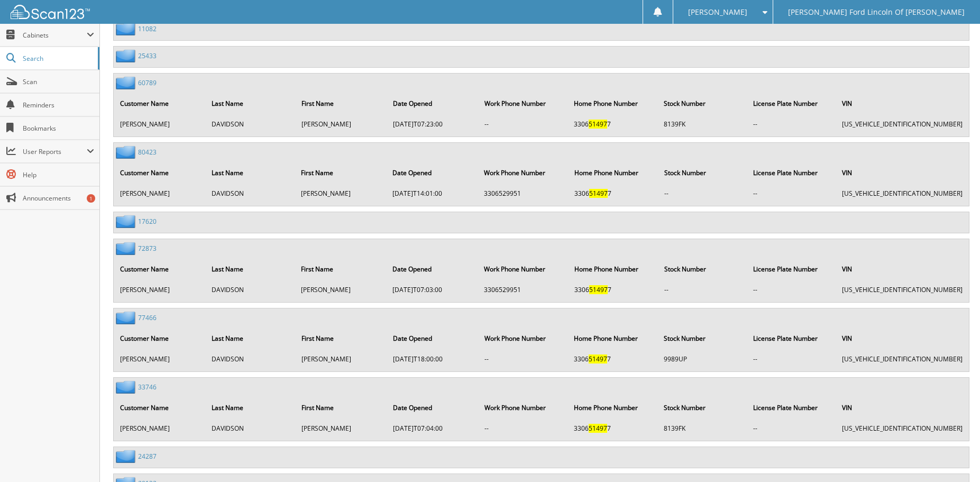 The image size is (980, 482). Describe the element at coordinates (147, 83) in the screenshot. I see `a: 60789` at that location.